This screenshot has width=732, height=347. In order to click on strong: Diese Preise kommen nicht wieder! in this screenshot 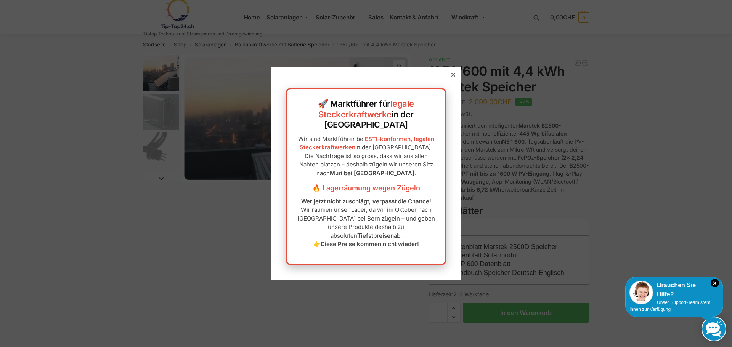, I will do `click(370, 244)`.